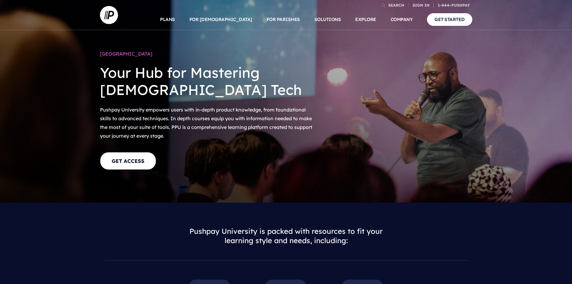 The width and height of the screenshot is (572, 284). I want to click on span: Pushpay University empowers users with in-depth product knowledge, from foundational skills to ad..., so click(206, 122).